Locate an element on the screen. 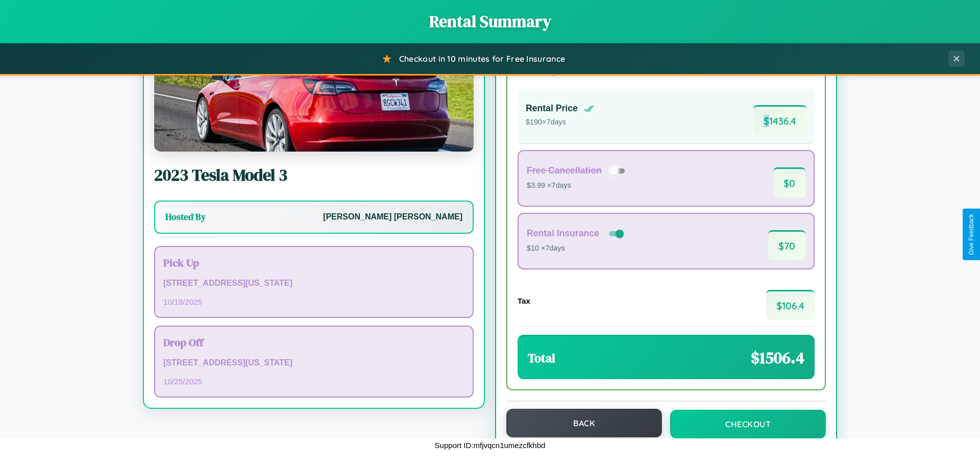 This screenshot has height=469, width=980. h3: Hosted By is located at coordinates (185, 217).